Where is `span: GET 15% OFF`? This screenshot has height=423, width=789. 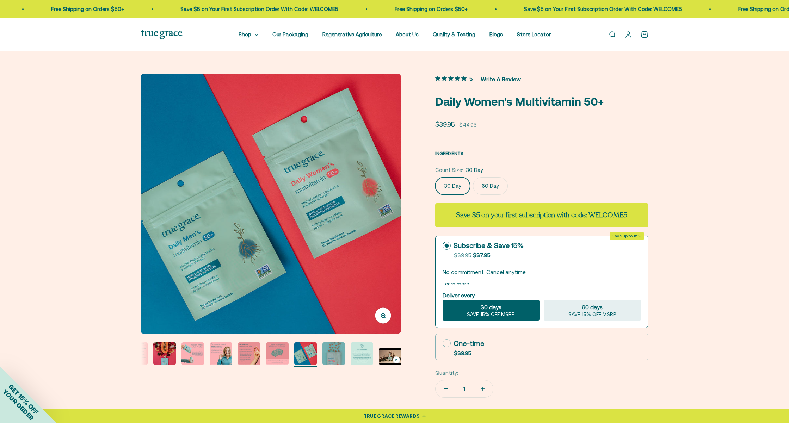 span: GET 15% OFF is located at coordinates (23, 399).